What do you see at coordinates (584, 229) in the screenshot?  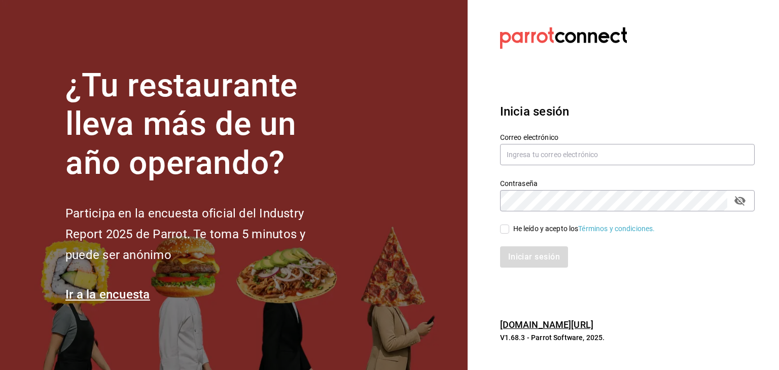 I see `div: He leído y acepto los` at bounding box center [584, 229].